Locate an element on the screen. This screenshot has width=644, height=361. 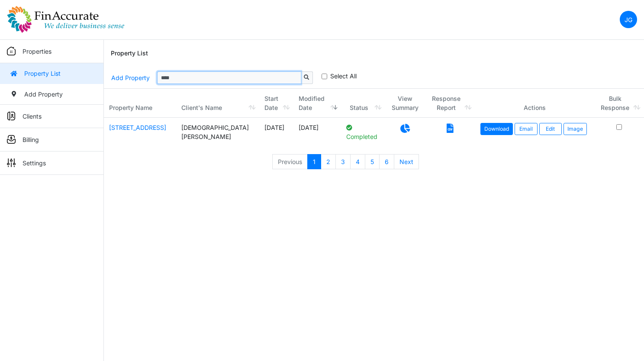
img: spp logo is located at coordinates (66, 20).